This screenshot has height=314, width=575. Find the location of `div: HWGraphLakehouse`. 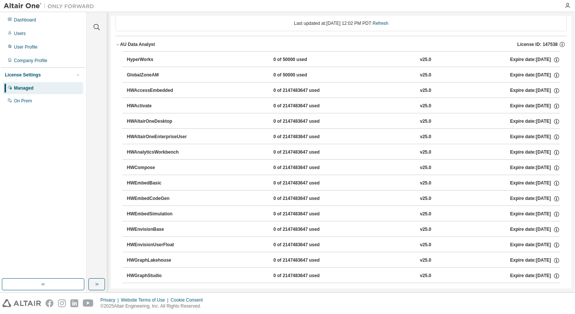

div: HWGraphLakehouse is located at coordinates (161, 260).